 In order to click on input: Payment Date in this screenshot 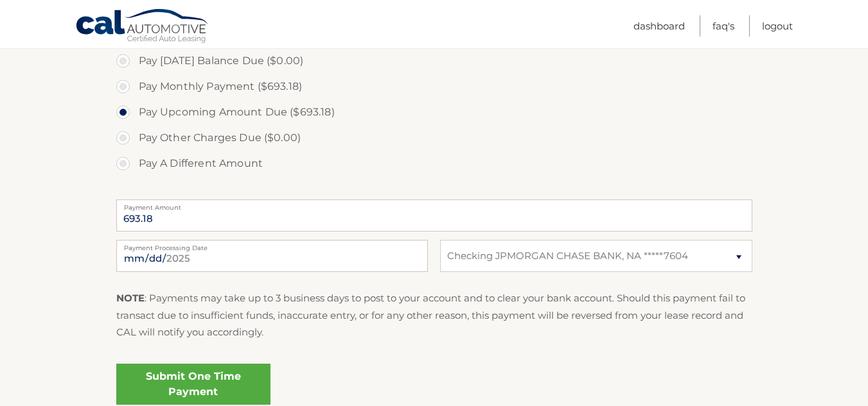, I will do `click(271, 256)`.